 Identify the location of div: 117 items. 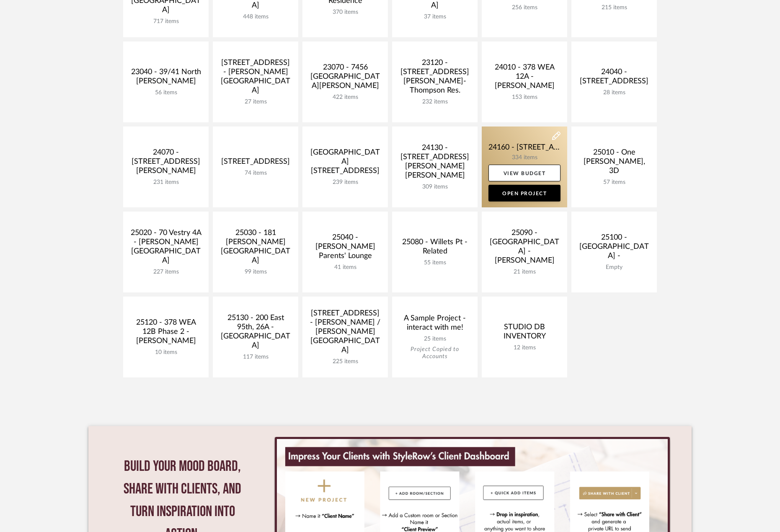
(256, 357).